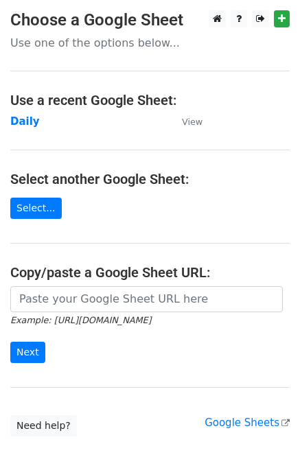 This screenshot has width=300, height=468. What do you see at coordinates (150, 43) in the screenshot?
I see `p: Use one of the options below...` at bounding box center [150, 43].